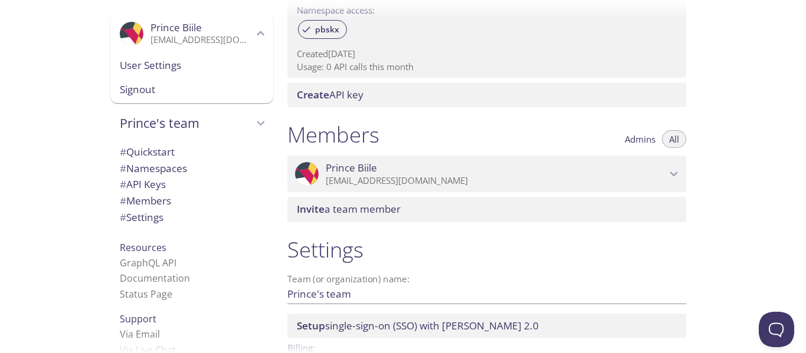  I want to click on span: Resources, so click(143, 248).